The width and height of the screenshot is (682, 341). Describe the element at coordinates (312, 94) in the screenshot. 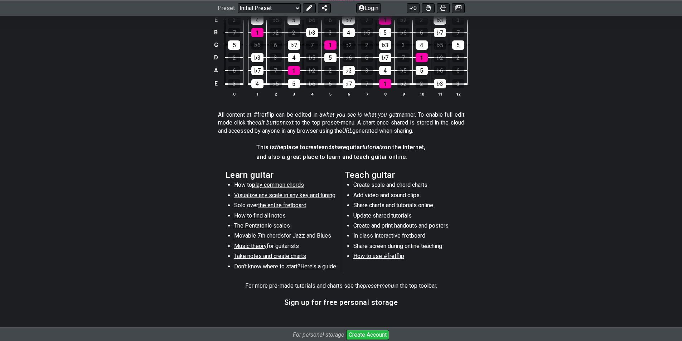

I see `th: 4` at that location.